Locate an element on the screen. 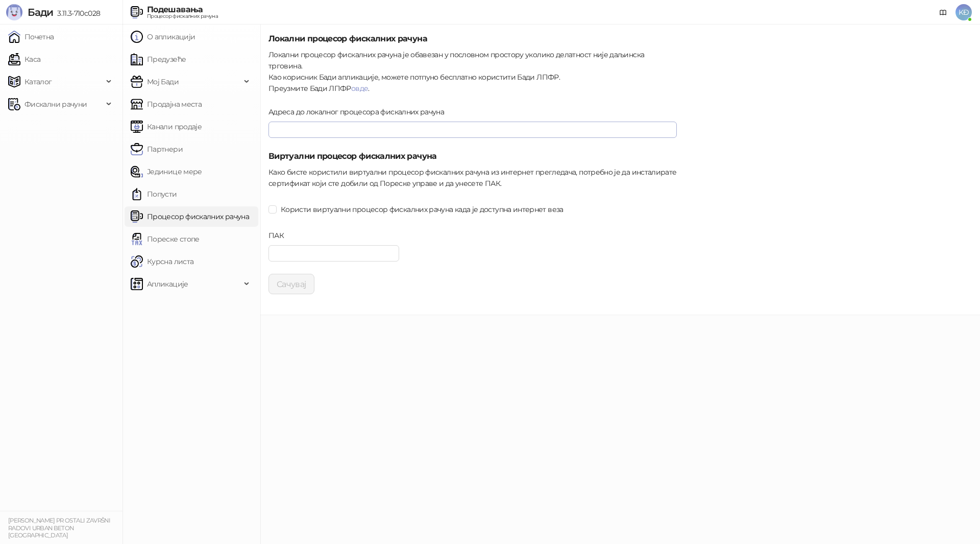  input: Адреса до локалног процесора фискалних рачуна is located at coordinates (473, 130).